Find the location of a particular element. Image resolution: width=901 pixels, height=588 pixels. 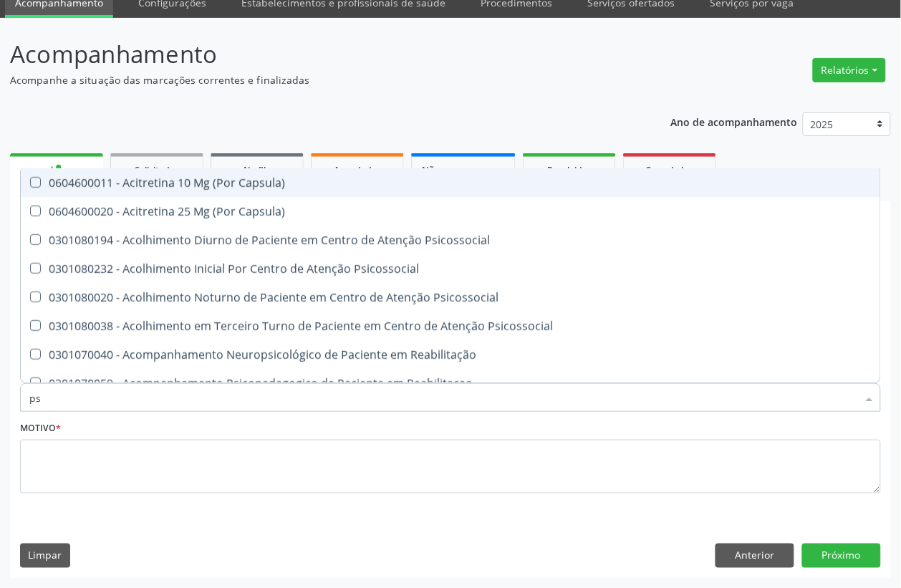

span: Na fila is located at coordinates (257, 170).